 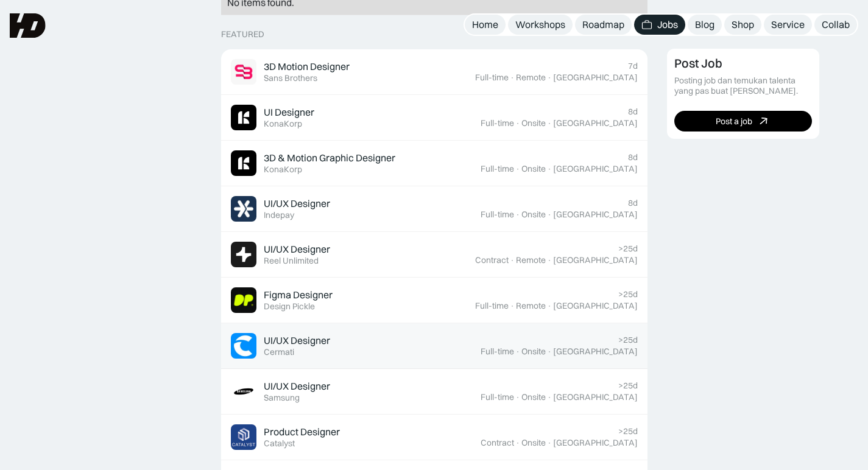 I want to click on div: Roadmap, so click(x=603, y=24).